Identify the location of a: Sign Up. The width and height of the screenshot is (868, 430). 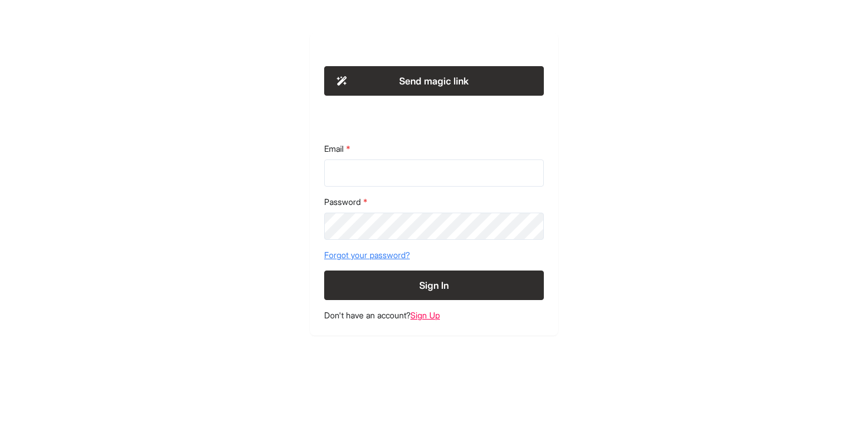
(425, 315).